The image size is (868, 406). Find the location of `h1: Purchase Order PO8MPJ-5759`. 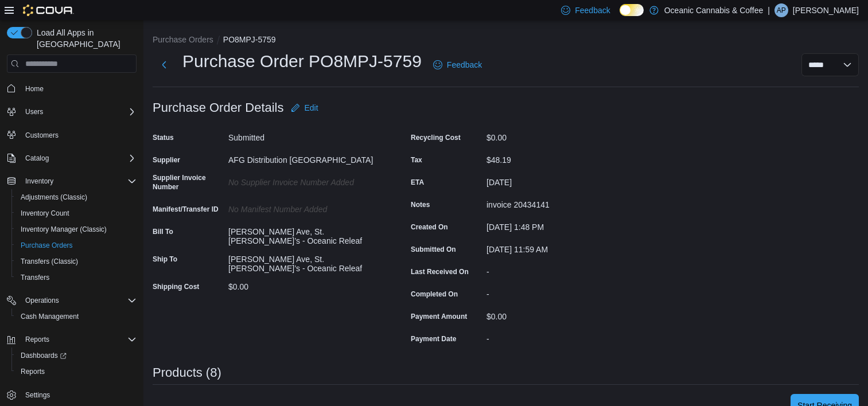

h1: Purchase Order PO8MPJ-5759 is located at coordinates (302, 61).